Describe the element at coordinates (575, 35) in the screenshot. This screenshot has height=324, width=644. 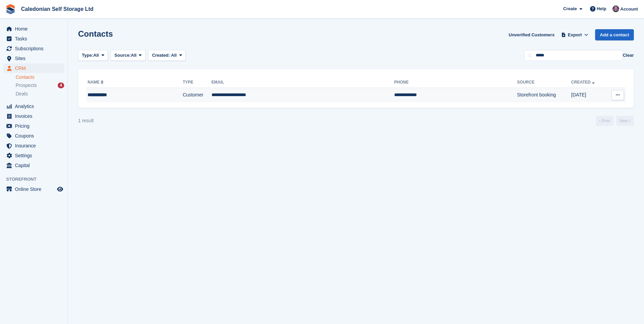
I see `span: Export` at that location.